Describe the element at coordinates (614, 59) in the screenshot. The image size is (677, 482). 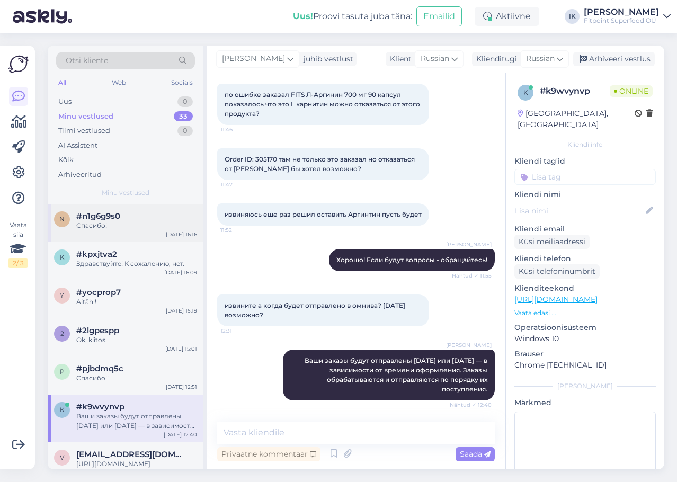
I see `div: Arhiveeri vestlus` at that location.